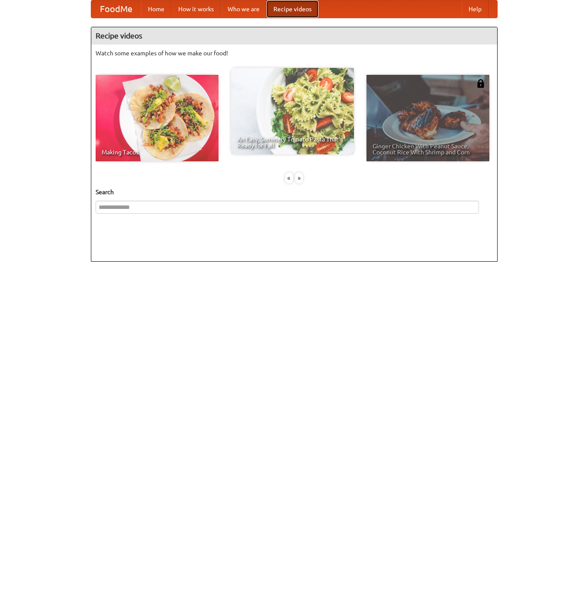  What do you see at coordinates (292, 142) in the screenshot?
I see `span: An Easy, Summery Tomato Pasta That's Ready for Fall` at bounding box center [292, 142].